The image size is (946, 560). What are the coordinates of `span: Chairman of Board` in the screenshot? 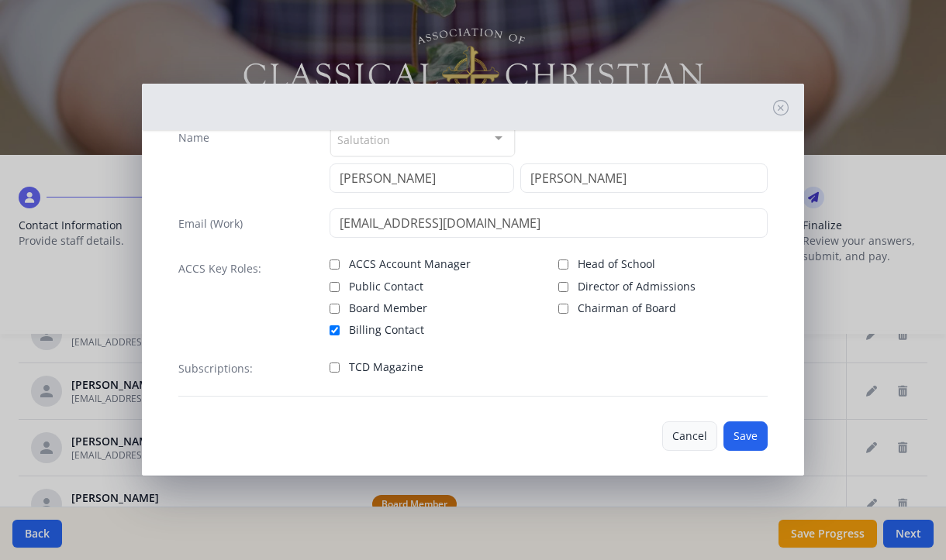 It's located at (626, 308).